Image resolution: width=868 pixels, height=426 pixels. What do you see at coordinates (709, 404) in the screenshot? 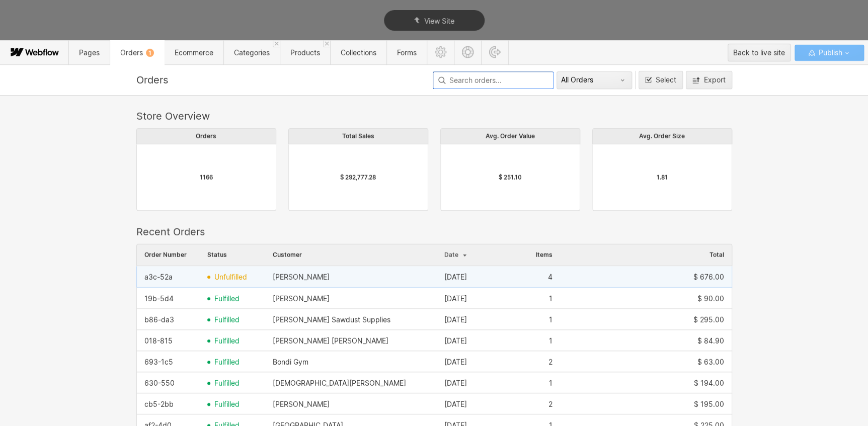
I see `div: $ 195.00` at bounding box center [709, 404].